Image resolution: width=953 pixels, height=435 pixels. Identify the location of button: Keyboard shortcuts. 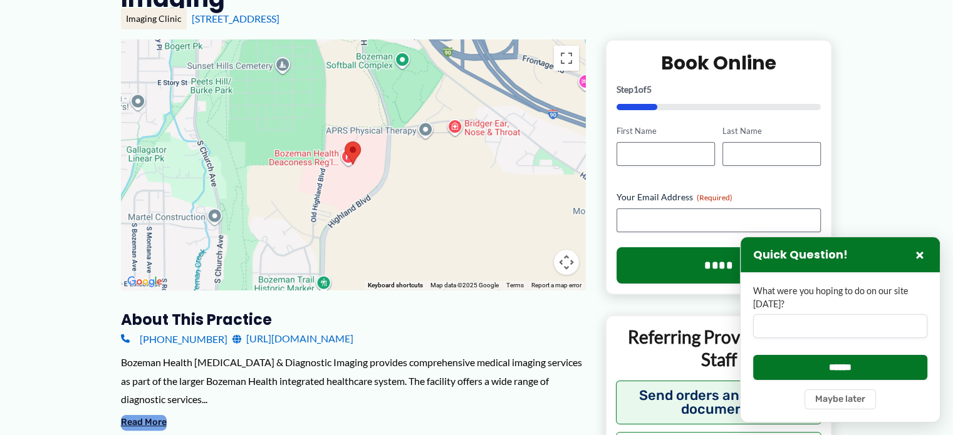
(395, 286).